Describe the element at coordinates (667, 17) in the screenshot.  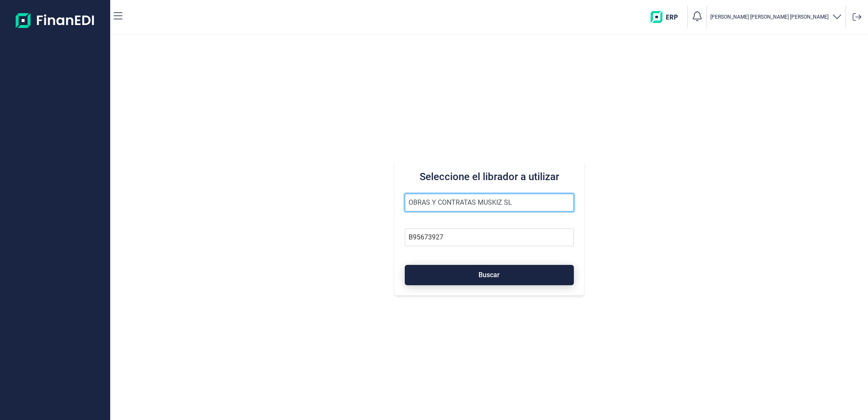
I see `img: erp` at that location.